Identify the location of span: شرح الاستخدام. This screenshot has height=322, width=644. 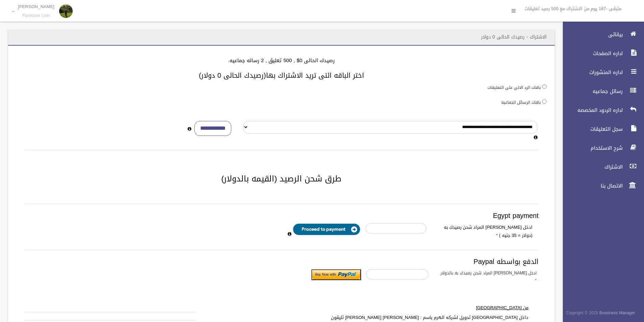
(591, 148).